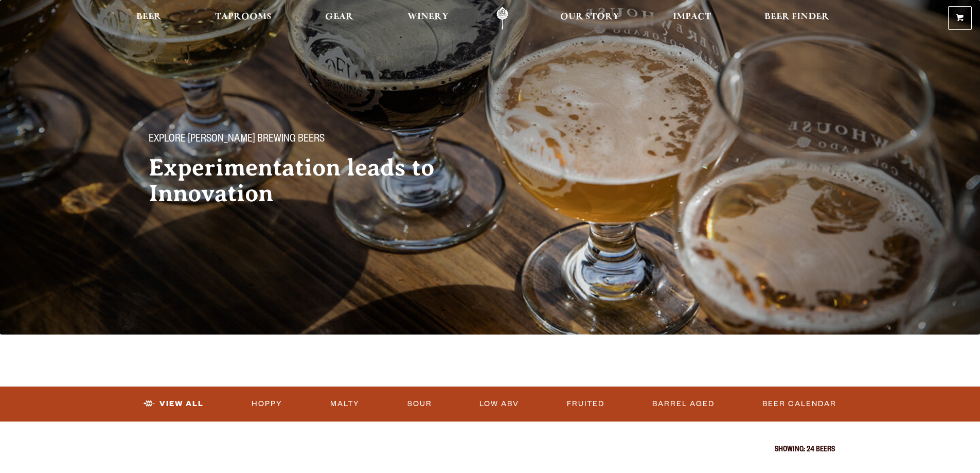 The height and width of the screenshot is (473, 980). Describe the element at coordinates (173, 404) in the screenshot. I see `a: View All` at that location.